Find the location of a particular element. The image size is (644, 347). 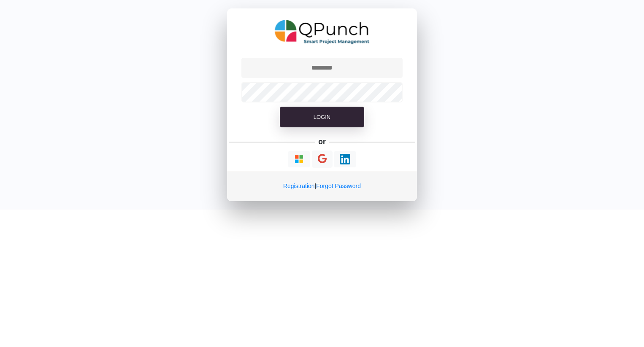

span: Login is located at coordinates (322, 117).